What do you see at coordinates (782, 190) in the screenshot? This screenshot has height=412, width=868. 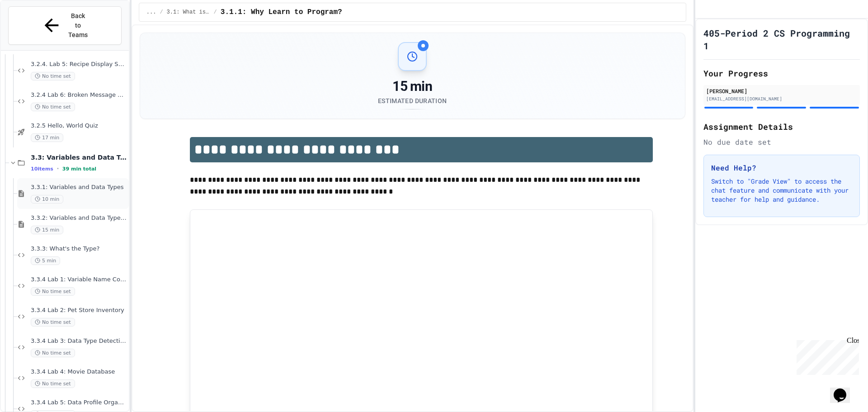 I see `p: Switch to "Grade View" to access the chat feature and communicate with your teacher for help and ...` at bounding box center [782, 190].